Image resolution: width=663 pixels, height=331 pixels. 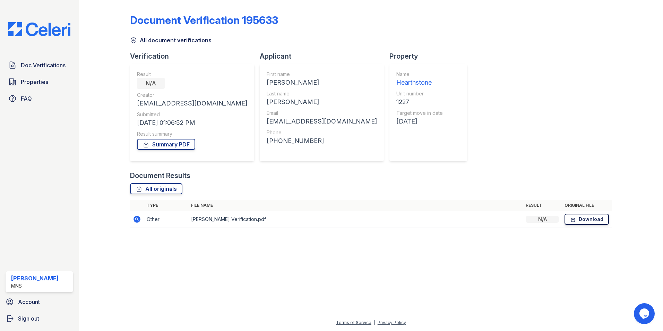 I want to click on div: Creator, so click(x=192, y=95).